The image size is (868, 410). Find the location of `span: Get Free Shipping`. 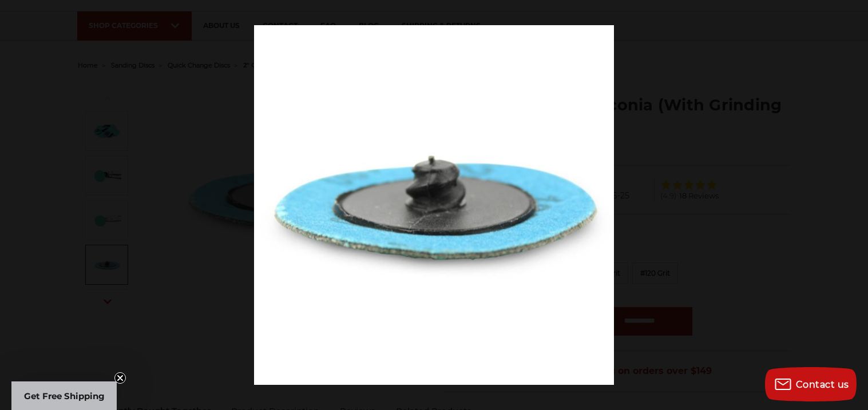

span: Get Free Shipping is located at coordinates (64, 395).